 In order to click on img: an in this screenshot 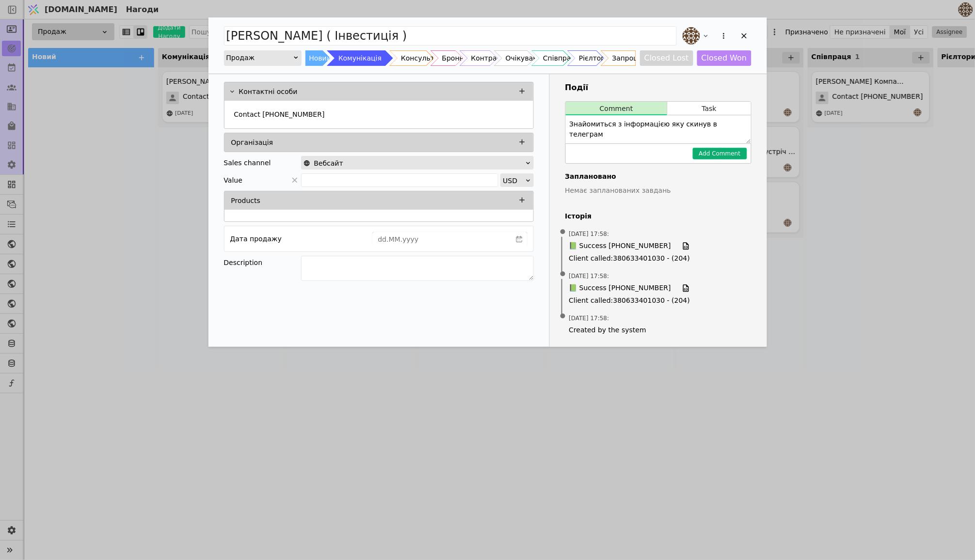, I will do `click(691, 36)`.